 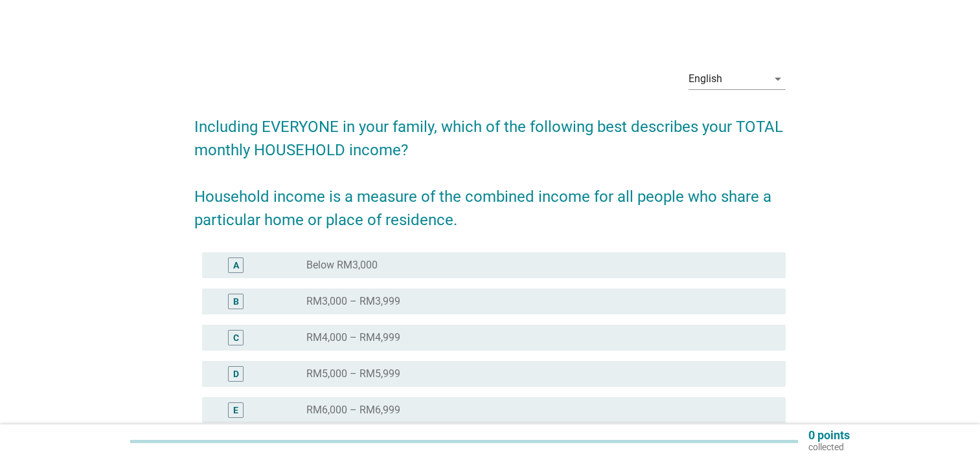 I want to click on div: D, so click(x=236, y=374).